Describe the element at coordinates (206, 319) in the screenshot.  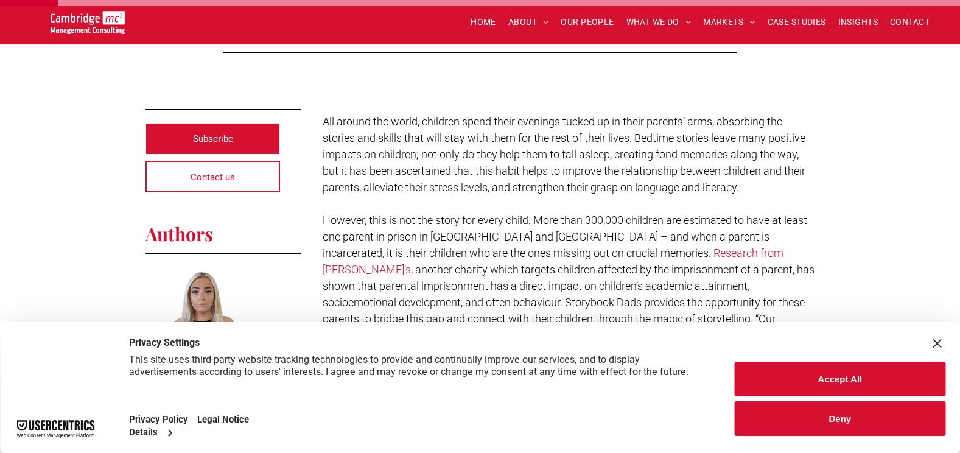
I see `a: Shania McNally` at that location.